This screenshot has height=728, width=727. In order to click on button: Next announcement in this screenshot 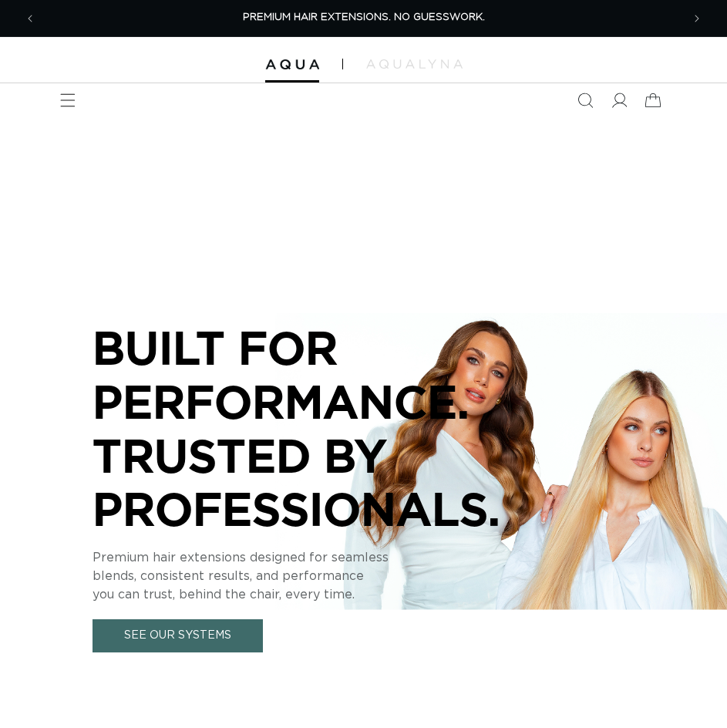, I will do `click(697, 19)`.